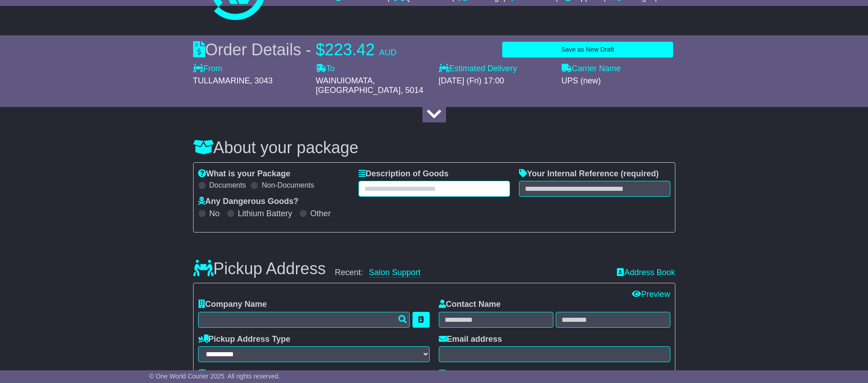  What do you see at coordinates (470, 305) in the screenshot?
I see `label: Contact Name` at bounding box center [470, 305].